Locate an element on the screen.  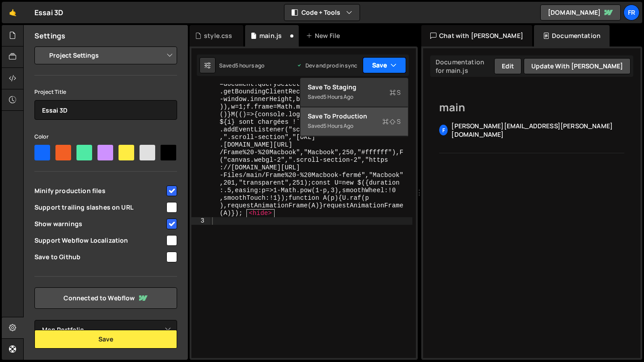
span: Show warnings is located at coordinates (100, 224).